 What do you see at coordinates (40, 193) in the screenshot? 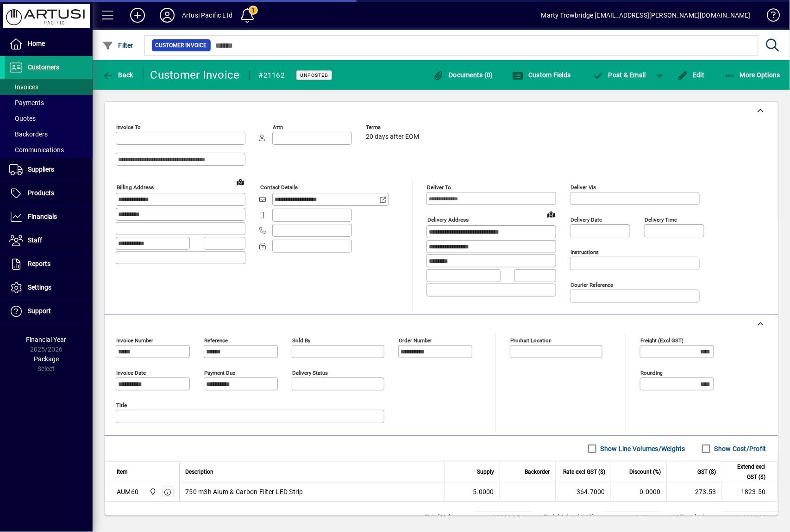
I see `span: Products` at bounding box center [40, 193].